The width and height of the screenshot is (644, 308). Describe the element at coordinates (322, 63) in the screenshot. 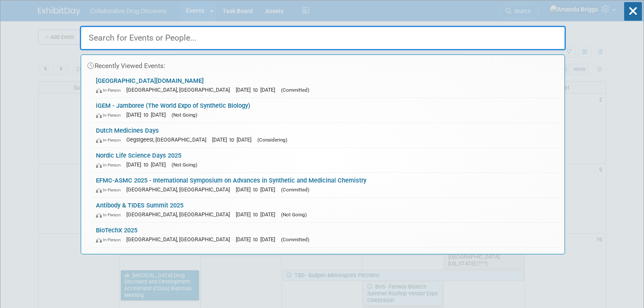

I see `div: Recently Viewed Events:` at that location.